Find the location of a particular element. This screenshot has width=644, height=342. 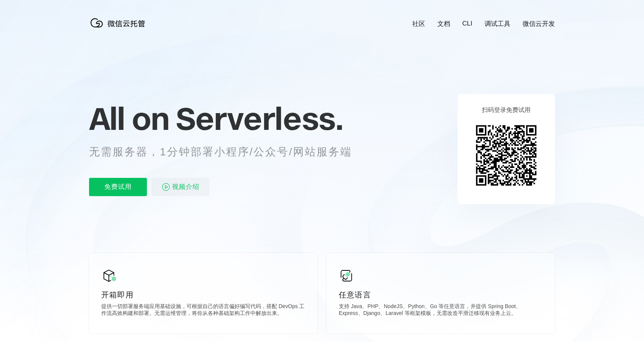

span: All on is located at coordinates (129, 119).